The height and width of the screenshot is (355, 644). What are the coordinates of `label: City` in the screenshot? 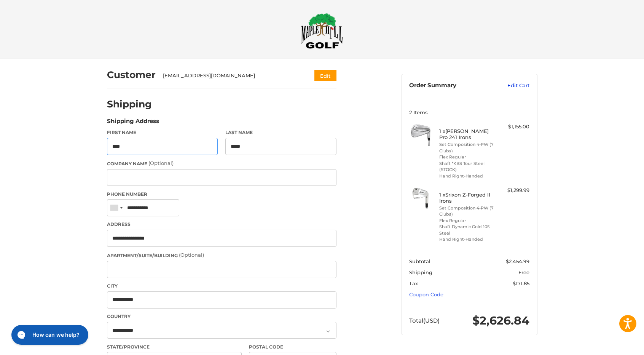 It's located at (222, 286).